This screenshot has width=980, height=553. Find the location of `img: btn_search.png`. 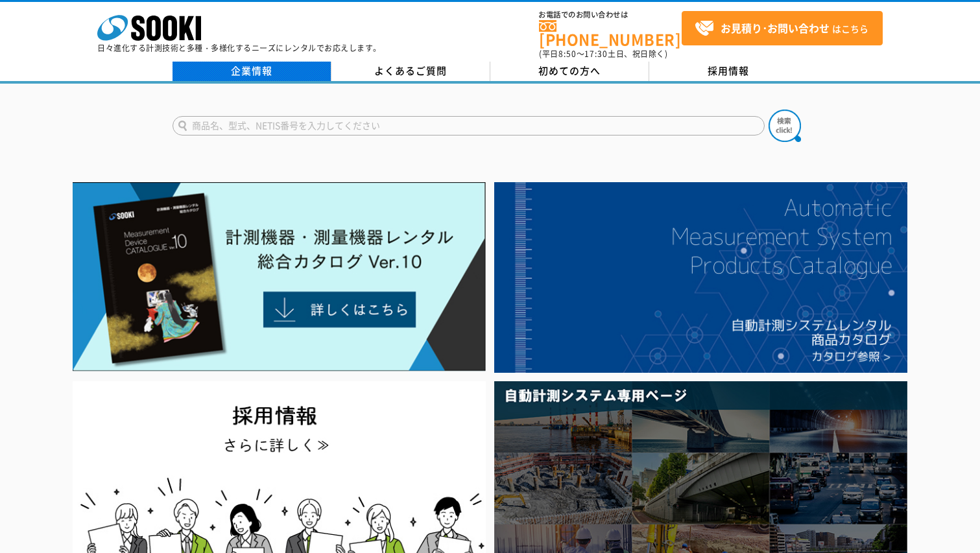

img: btn_search.png is located at coordinates (784, 126).